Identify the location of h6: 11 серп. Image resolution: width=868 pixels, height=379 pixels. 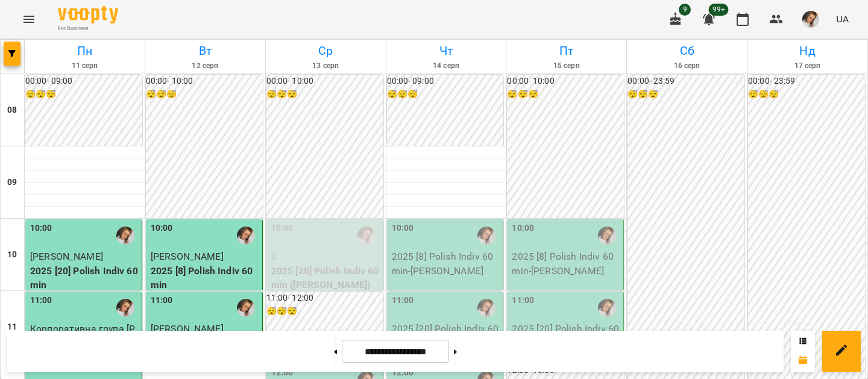
(85, 66).